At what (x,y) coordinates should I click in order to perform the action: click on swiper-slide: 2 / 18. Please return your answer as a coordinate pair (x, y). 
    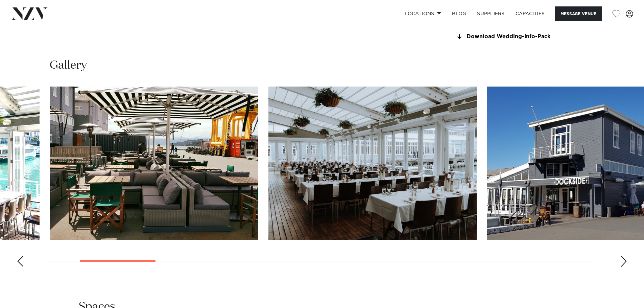
    Looking at the image, I should click on (154, 163).